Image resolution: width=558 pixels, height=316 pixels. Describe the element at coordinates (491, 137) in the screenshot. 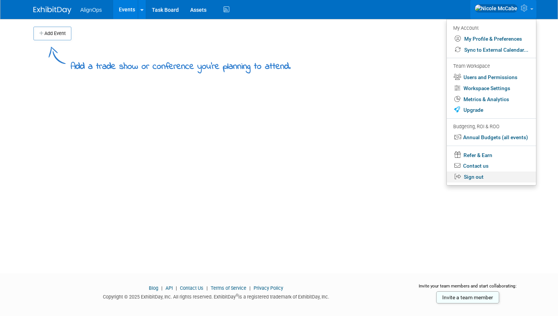

I see `a: Annual Budgets (all events)` at that location.